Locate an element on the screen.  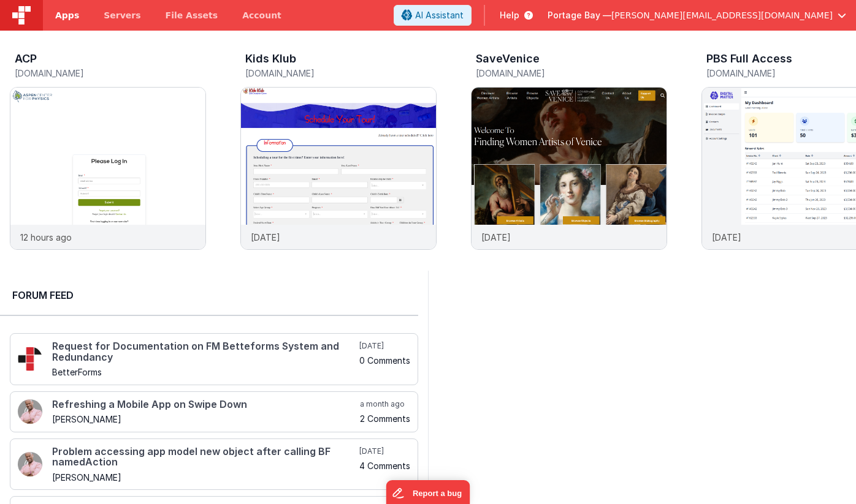
h5: 0 Comments is located at coordinates (384, 360).